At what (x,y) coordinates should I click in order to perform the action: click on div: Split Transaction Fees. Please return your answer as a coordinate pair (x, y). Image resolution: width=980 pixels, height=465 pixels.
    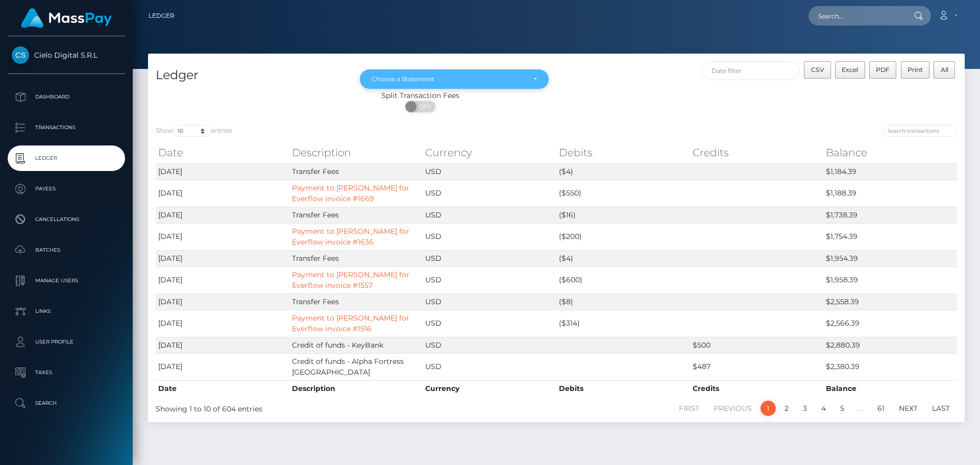
    Looking at the image, I should click on (420, 95).